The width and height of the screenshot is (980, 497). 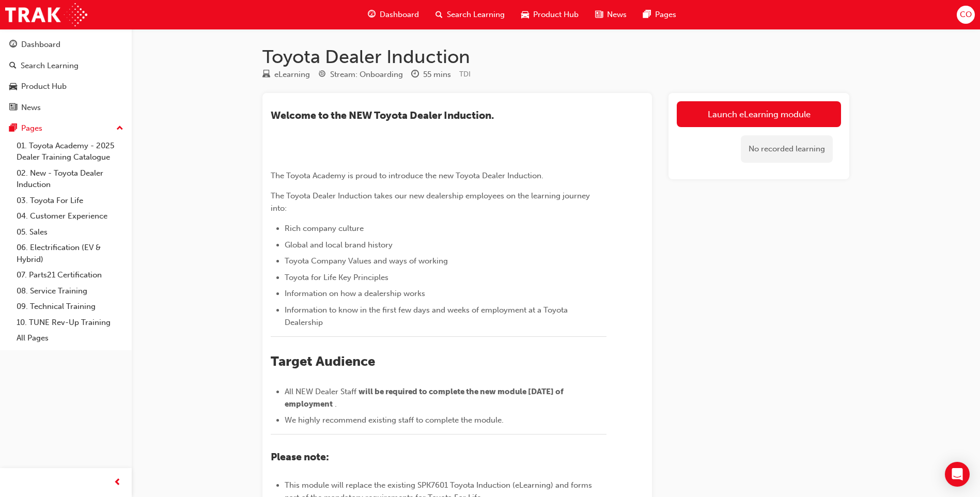 What do you see at coordinates (556, 57) in the screenshot?
I see `h1: Toyota Dealer Induction` at bounding box center [556, 57].